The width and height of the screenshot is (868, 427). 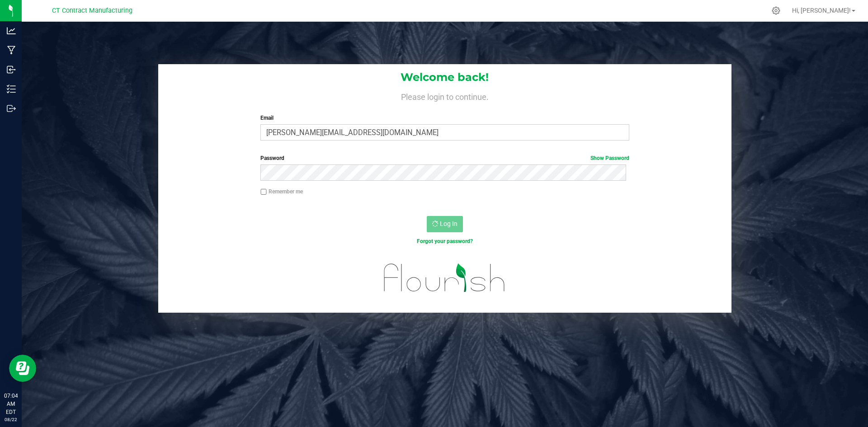 What do you see at coordinates (445, 77) in the screenshot?
I see `h1: Welcome back!` at bounding box center [445, 77].